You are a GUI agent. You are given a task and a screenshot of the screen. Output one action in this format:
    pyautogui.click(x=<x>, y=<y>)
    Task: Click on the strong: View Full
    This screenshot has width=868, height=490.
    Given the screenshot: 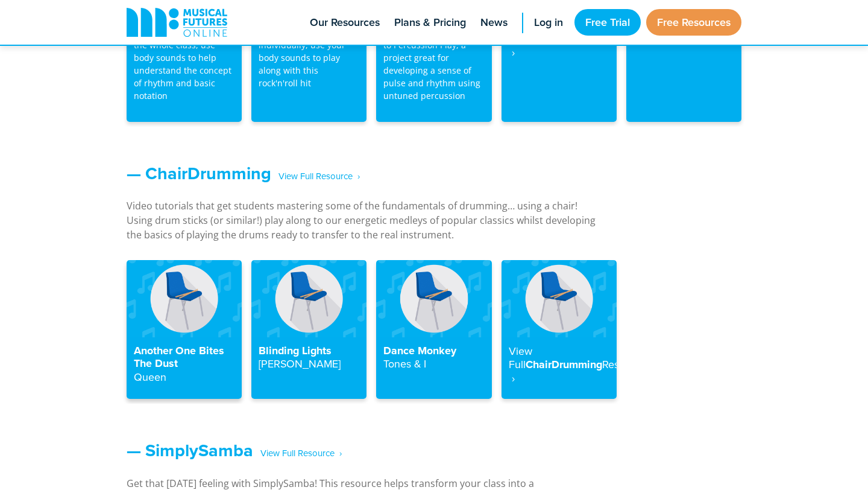 What is the action you would take?
    pyautogui.click(x=520, y=358)
    